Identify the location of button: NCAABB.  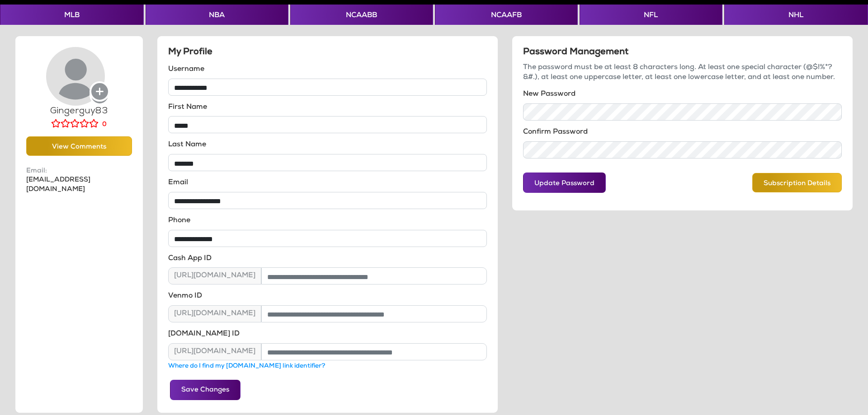
(361, 14).